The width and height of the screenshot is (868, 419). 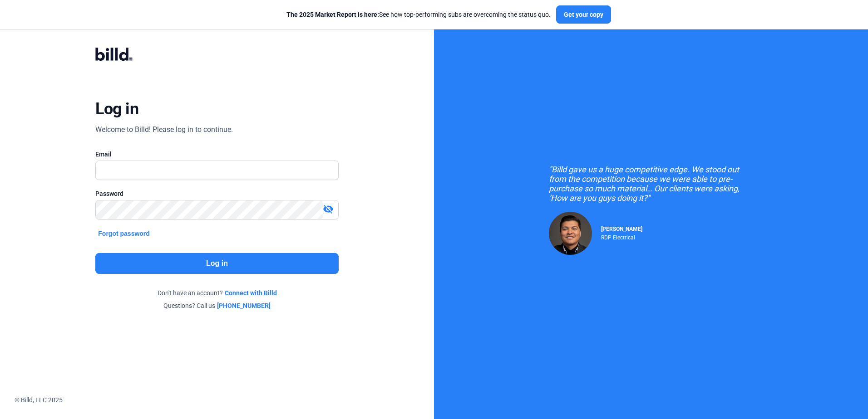 What do you see at coordinates (328, 210) in the screenshot?
I see `mat-icon: visibility_off` at bounding box center [328, 210].